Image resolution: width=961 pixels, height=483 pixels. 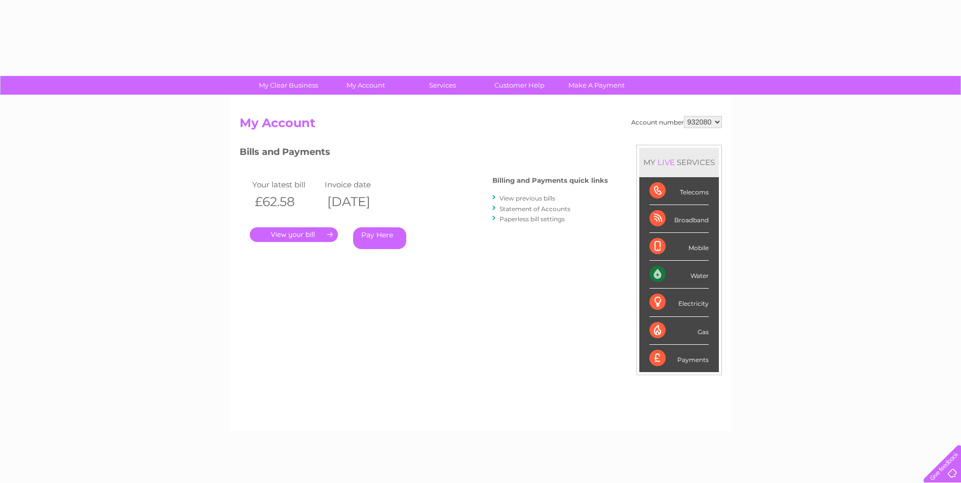 I want to click on h4: Billing and Payments quick links, so click(x=550, y=180).